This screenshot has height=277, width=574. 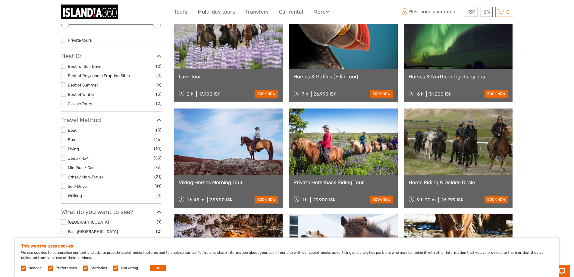 I want to click on div: EN, so click(x=487, y=12).